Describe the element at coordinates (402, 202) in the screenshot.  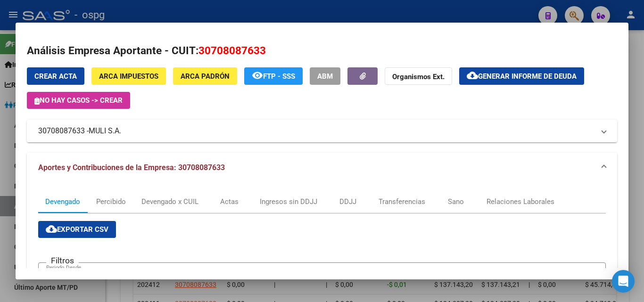
I see `div: Transferencias` at that location.